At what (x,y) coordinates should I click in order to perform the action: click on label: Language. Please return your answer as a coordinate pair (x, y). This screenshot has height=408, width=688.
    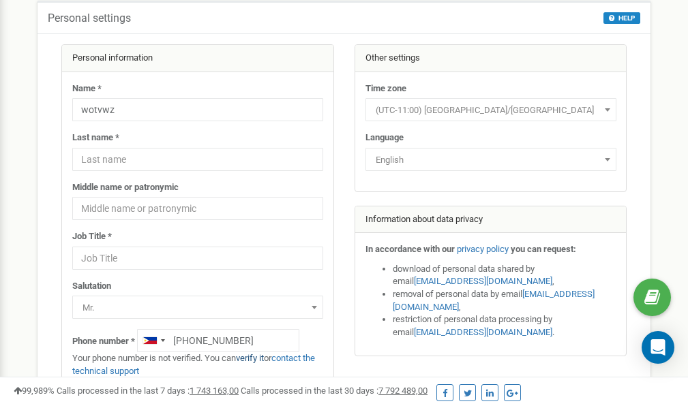
    Looking at the image, I should click on (385, 138).